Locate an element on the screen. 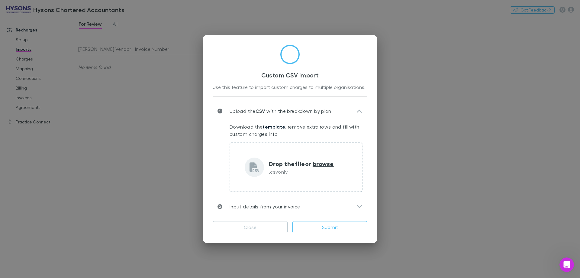  span: neutral face reaction is located at coordinates (104, 221).